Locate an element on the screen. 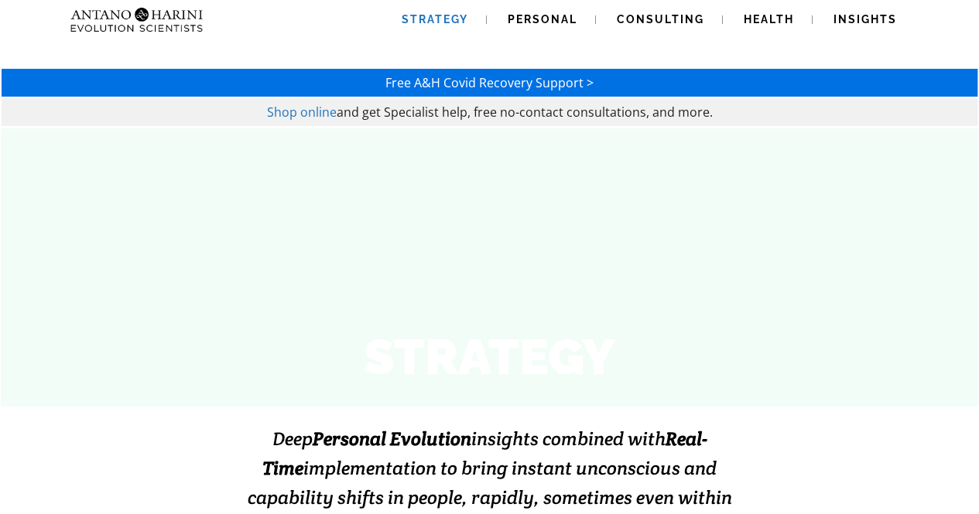 The image size is (979, 514). a: Shop online is located at coordinates (302, 112).